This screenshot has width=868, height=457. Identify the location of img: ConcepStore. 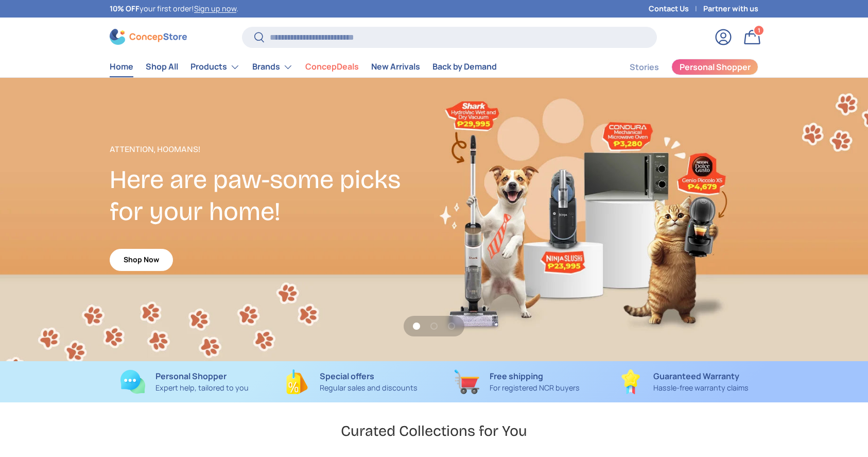
(149, 36).